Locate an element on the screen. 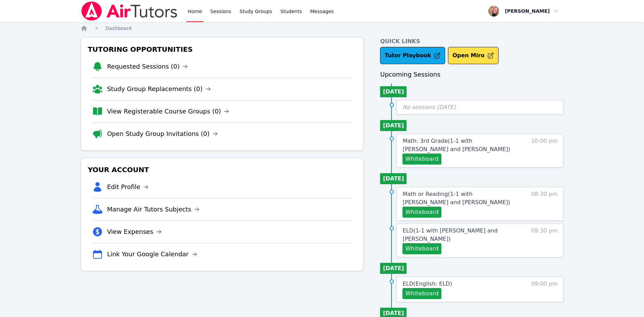 The width and height of the screenshot is (644, 317). h4: Quick Links is located at coordinates (472, 41).